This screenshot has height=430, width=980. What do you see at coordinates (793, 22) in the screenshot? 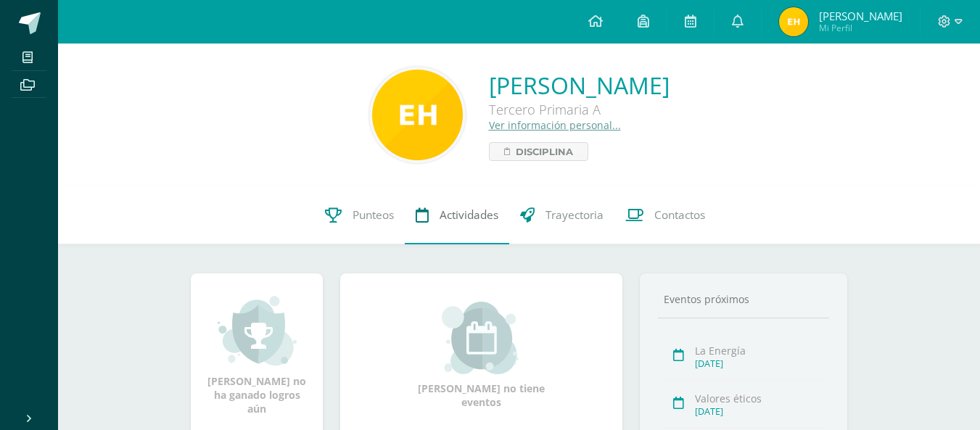
I see `img: c133d6713a919d39691093d8d7729d45.png` at bounding box center [793, 22].